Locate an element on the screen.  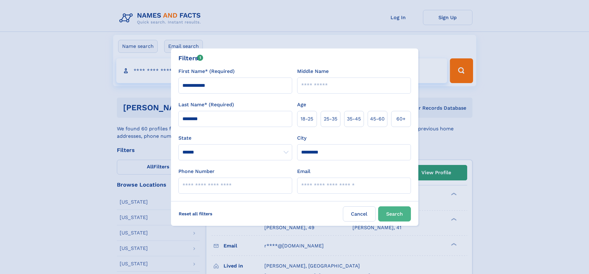
div: Filters is located at coordinates (191, 58).